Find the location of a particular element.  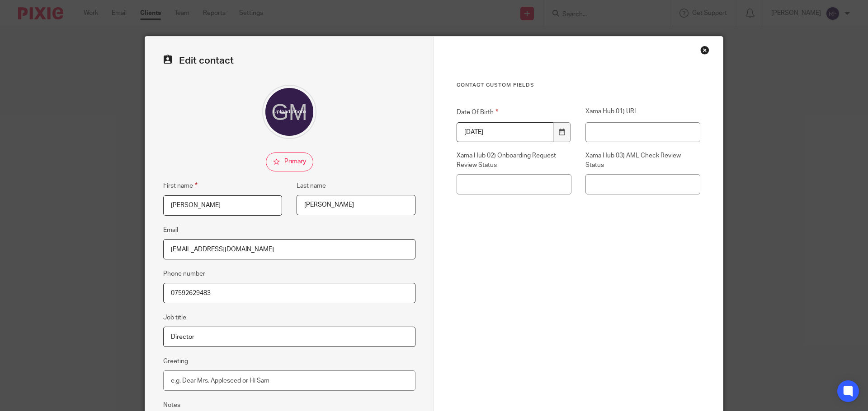

label: Notes is located at coordinates (172, 405).